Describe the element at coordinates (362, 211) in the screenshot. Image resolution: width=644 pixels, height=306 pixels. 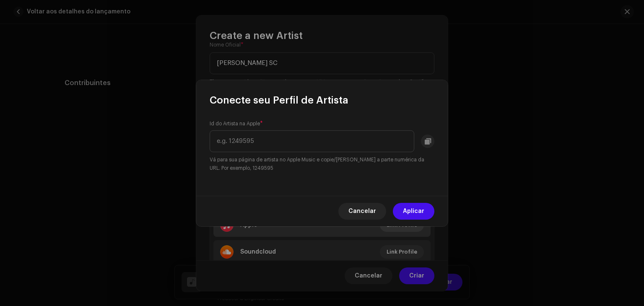
I see `span: Cancelar` at that location.